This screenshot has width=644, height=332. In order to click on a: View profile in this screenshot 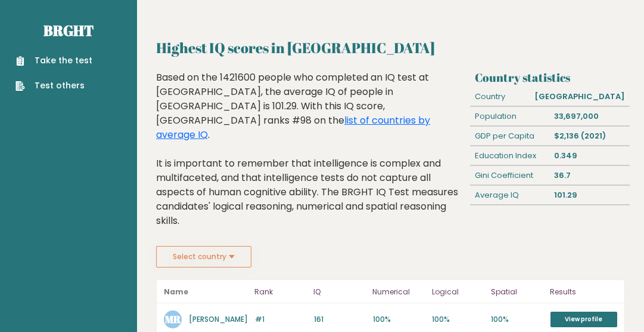, I will do `click(584, 319)`.